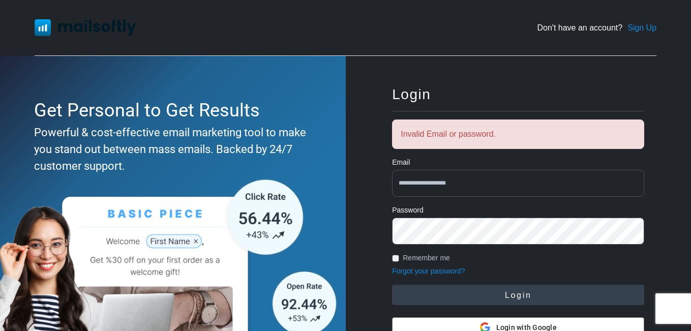 This screenshot has height=331, width=691. I want to click on label: Remember me, so click(426, 258).